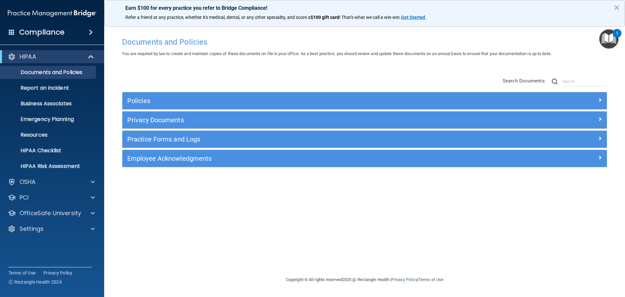  Describe the element at coordinates (32, 229) in the screenshot. I see `p: Settings` at that location.